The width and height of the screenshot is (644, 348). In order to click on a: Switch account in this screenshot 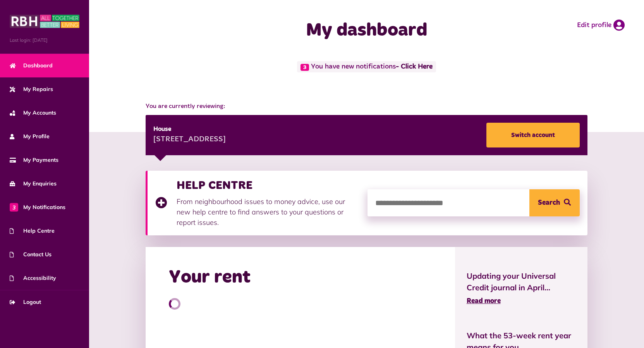, I will do `click(532, 135)`.